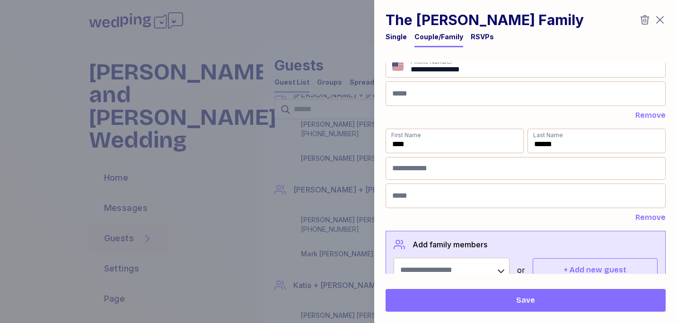 This screenshot has width=677, height=323. What do you see at coordinates (595, 270) in the screenshot?
I see `span: + Add new guest` at bounding box center [595, 270].